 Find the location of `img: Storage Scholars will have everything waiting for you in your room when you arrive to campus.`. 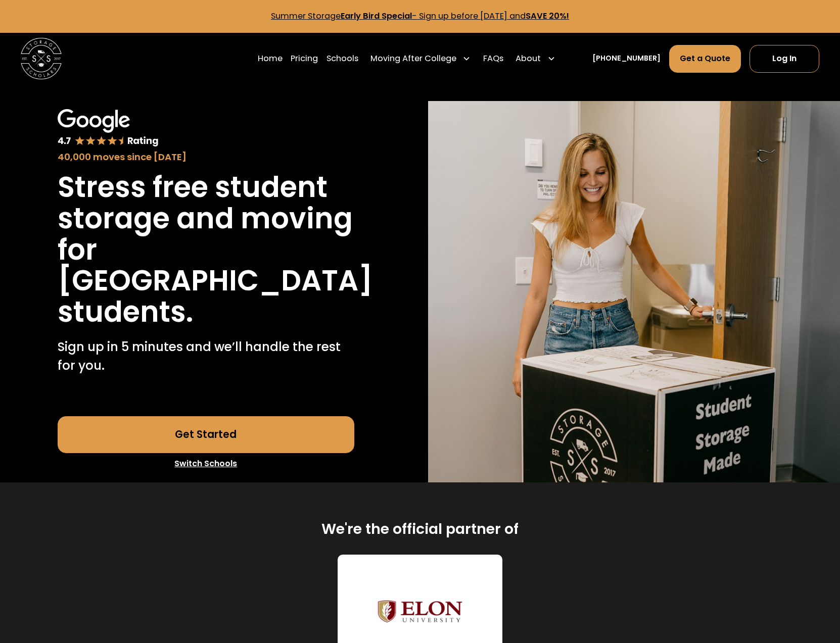

img: Storage Scholars will have everything waiting for you in your room when you arrive to campus. is located at coordinates (634, 292).